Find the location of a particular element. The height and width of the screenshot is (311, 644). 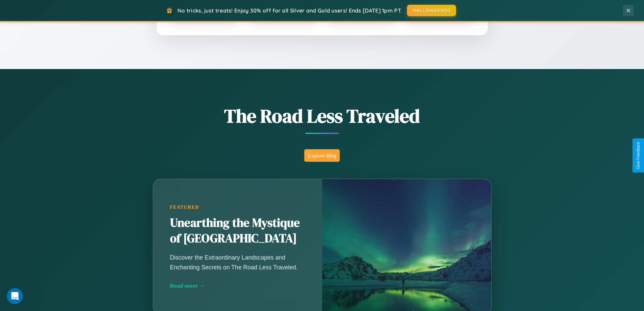

div: Featured is located at coordinates (237, 207).